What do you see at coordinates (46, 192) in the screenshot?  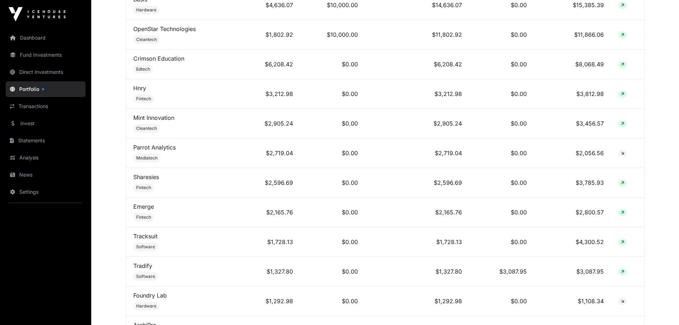 I see `a: Settings` at bounding box center [46, 192].